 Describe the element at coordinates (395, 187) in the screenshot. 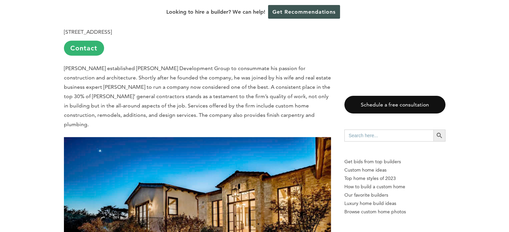

I see `a: How to build a custom home` at that location.